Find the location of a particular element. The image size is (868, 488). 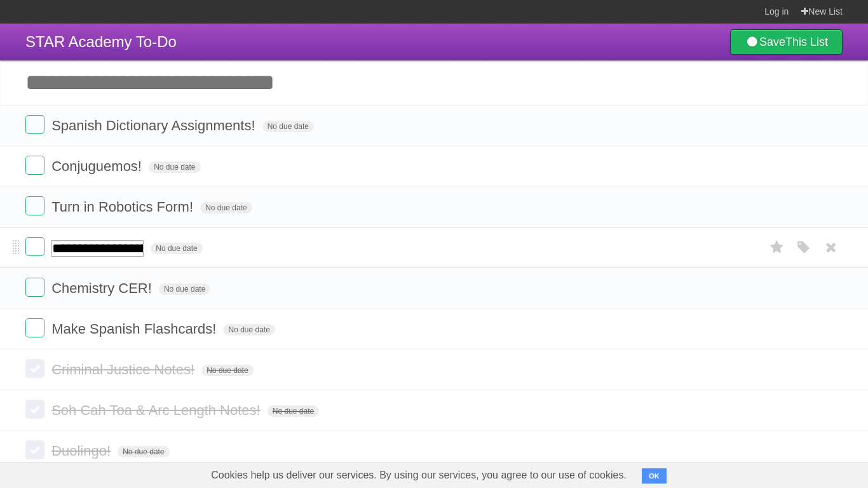

b: This List is located at coordinates (807, 42).